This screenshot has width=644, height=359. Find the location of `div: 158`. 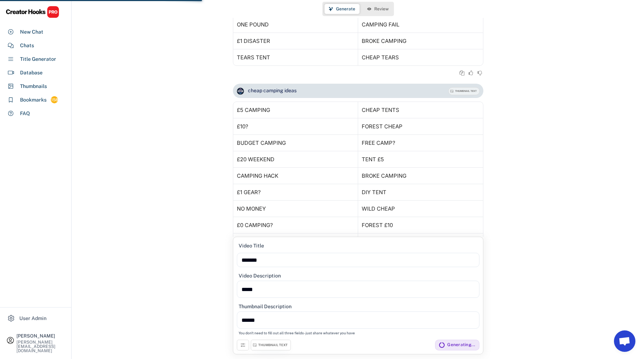

div: 158 is located at coordinates (55, 100).